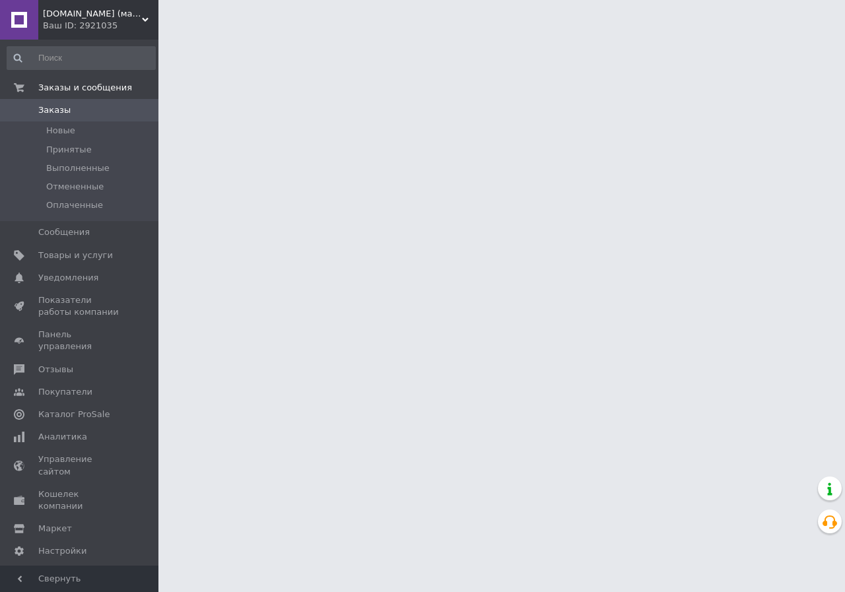 This screenshot has height=592, width=845. Describe the element at coordinates (85, 88) in the screenshot. I see `span: Заказы и сообщения` at that location.